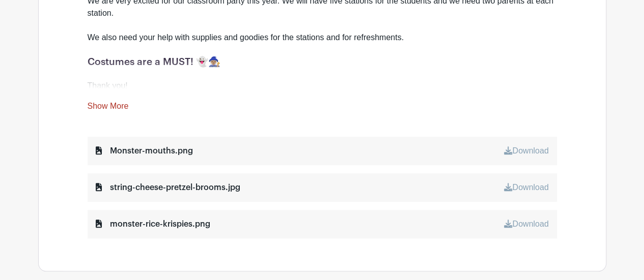 The width and height of the screenshot is (644, 280). What do you see at coordinates (108, 108) in the screenshot?
I see `a: Show More` at bounding box center [108, 108].